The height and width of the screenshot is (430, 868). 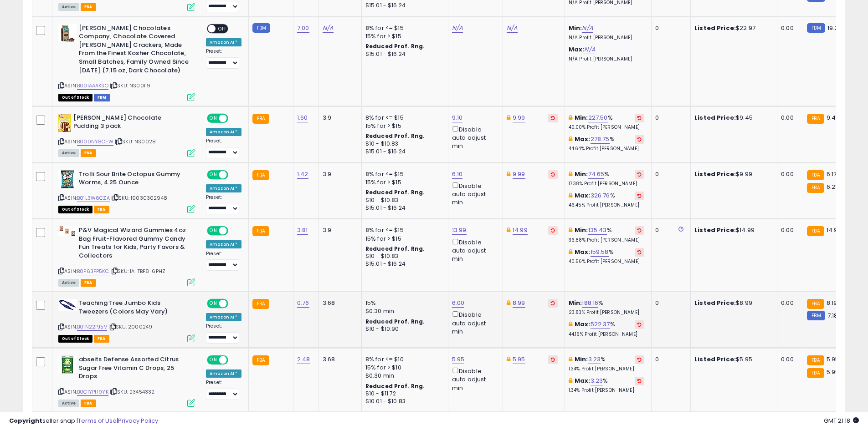 What do you see at coordinates (68, 305) in the screenshot?
I see `img: 31-qI4AaWAL._SL40_.jpg` at bounding box center [68, 305].